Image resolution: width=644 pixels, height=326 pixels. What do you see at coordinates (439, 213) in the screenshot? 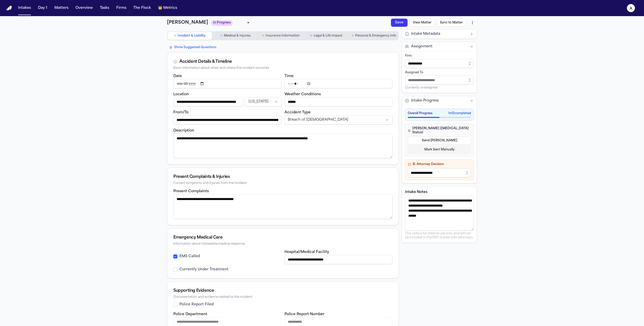
I see `textarea: Intake notes` at bounding box center [439, 213].